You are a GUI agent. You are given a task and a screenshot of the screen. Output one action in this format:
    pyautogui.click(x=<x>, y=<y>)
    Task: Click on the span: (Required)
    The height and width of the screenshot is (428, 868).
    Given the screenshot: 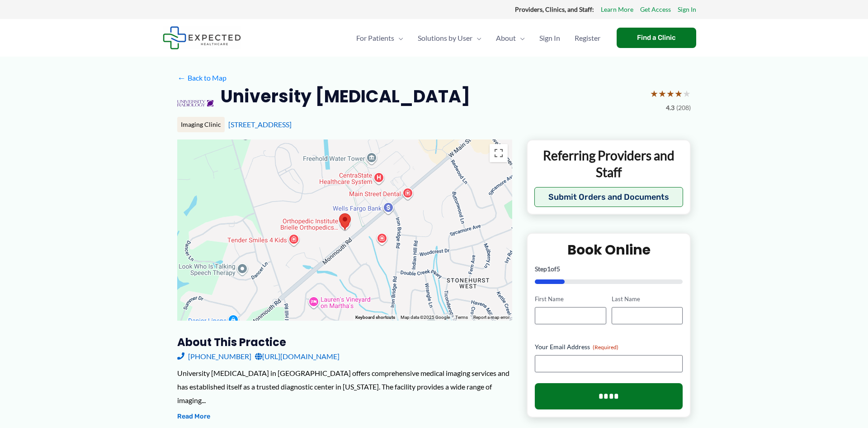 What is the action you would take?
    pyautogui.click(x=606, y=347)
    